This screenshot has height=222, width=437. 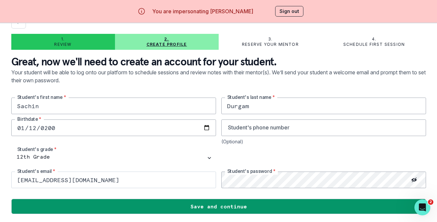 What do you see at coordinates (374, 45) in the screenshot?
I see `p: Schedule first session` at bounding box center [374, 45].